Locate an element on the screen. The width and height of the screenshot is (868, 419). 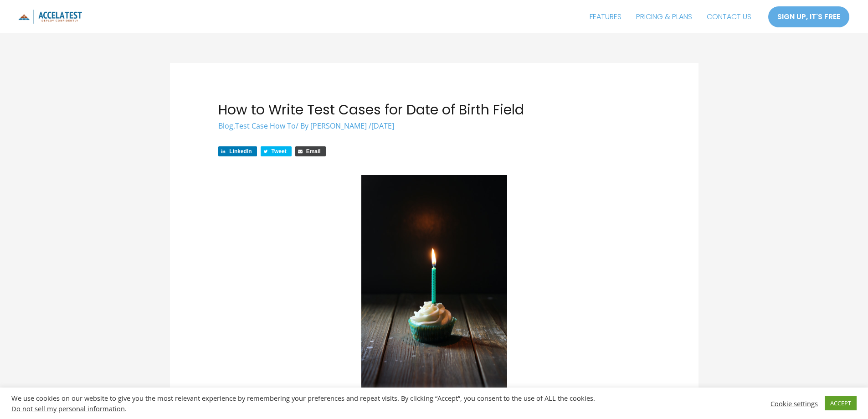
div: We use cookies on our website to give you the most relevant experience by remembering your prefer... is located at coordinates (307, 403).